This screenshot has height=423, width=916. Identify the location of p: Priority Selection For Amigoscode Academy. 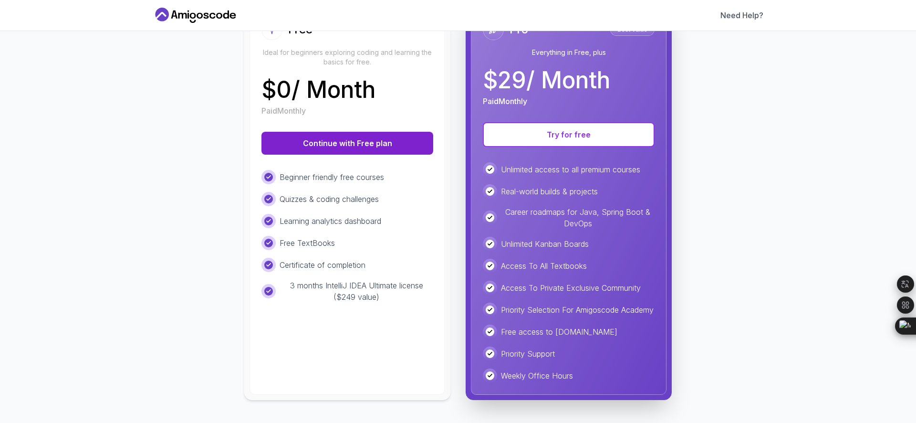
(577, 310).